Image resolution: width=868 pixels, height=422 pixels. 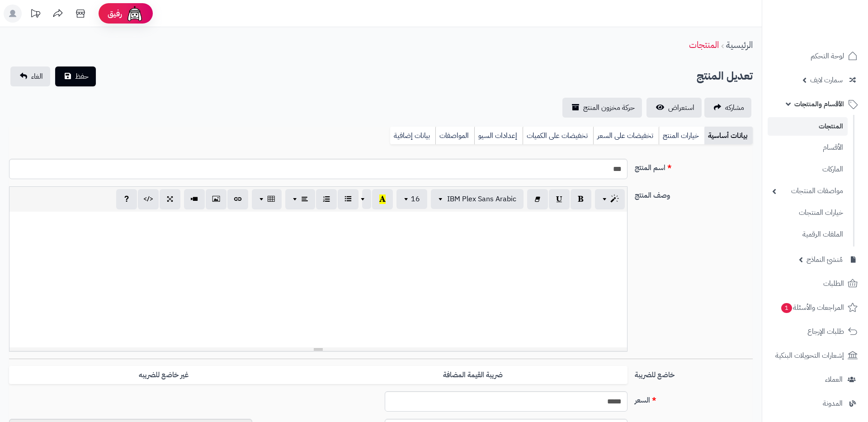 I want to click on a: الأقسام, so click(x=807, y=147).